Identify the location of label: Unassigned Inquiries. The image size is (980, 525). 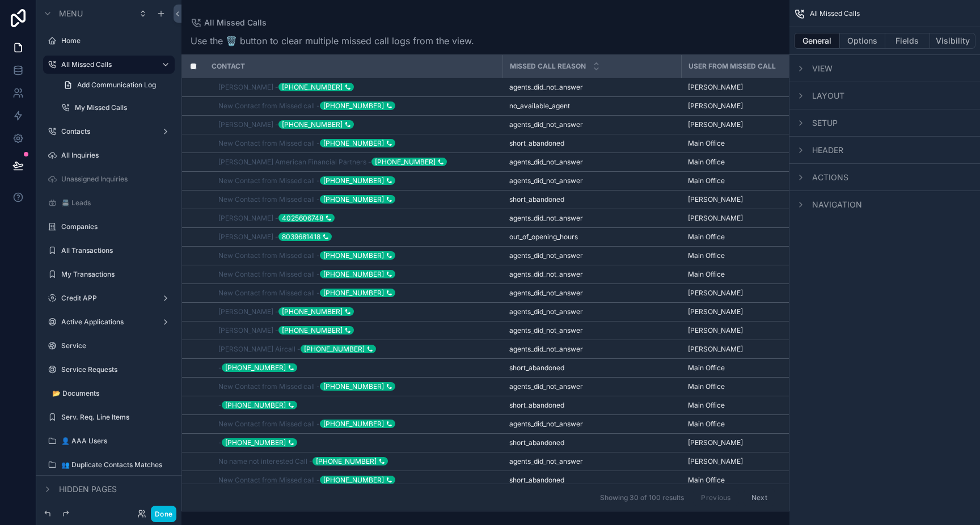
(114, 179).